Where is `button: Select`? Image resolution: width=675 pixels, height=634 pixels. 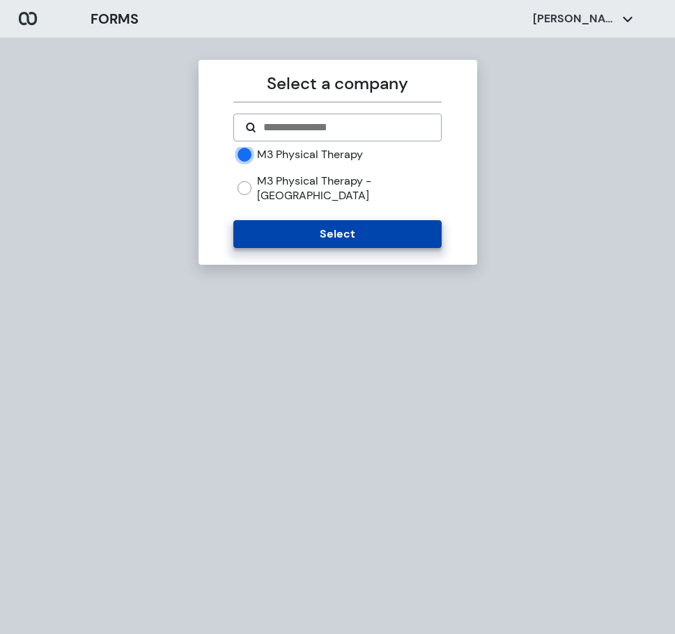
button: Select is located at coordinates (337, 234).